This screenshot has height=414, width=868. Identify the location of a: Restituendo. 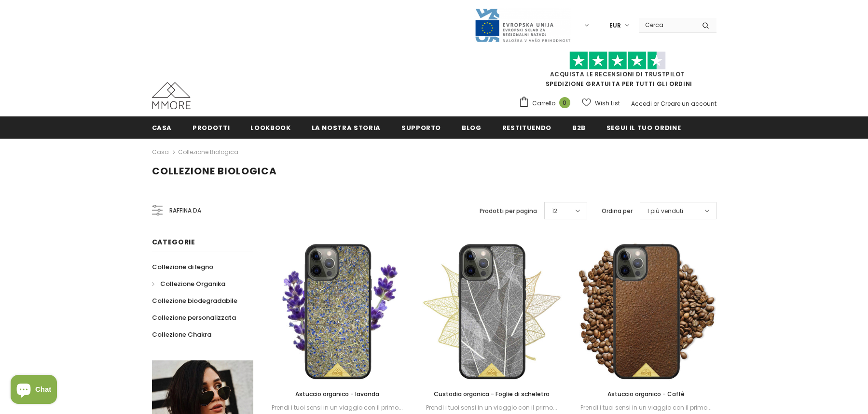
(527, 127).